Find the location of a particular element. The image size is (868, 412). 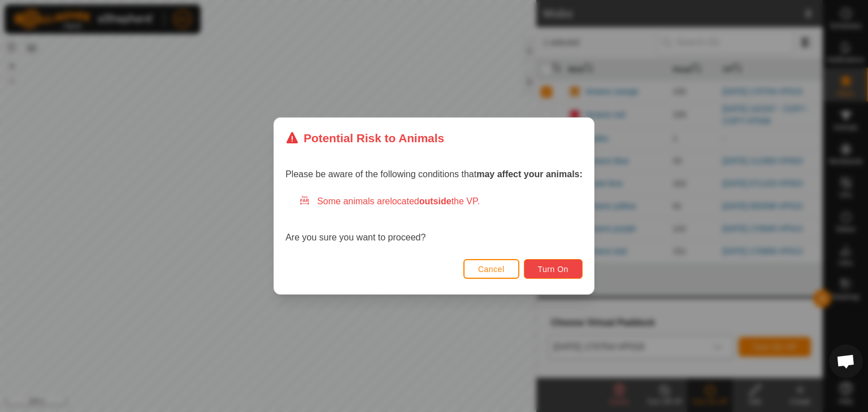

strong: may affect your animals: is located at coordinates (530, 174).